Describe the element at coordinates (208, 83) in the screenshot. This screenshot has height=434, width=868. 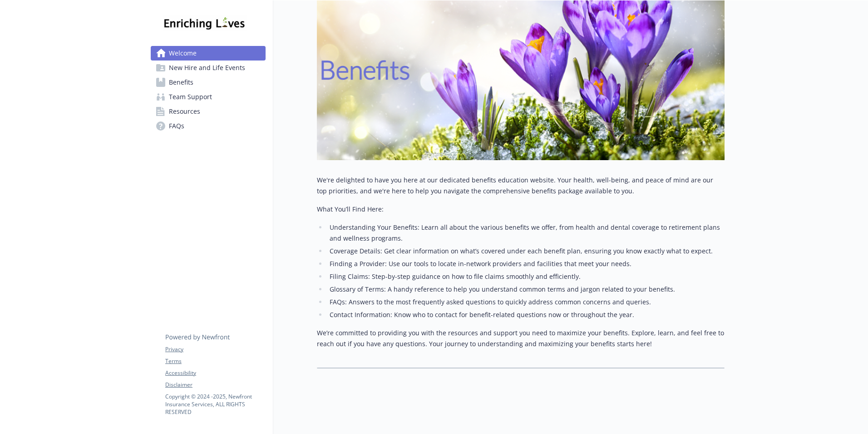
I see `a: Benefits` at that location.